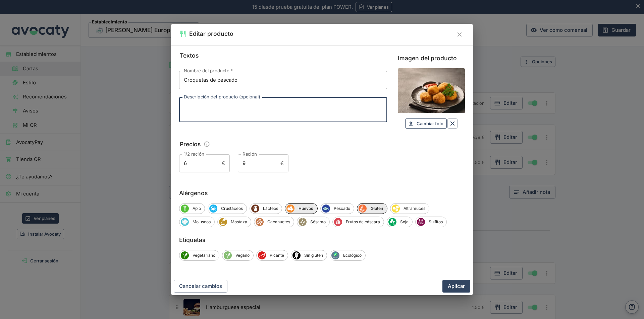 The width and height of the screenshot is (644, 319). I want to click on div: ApioApio, so click(192, 209).